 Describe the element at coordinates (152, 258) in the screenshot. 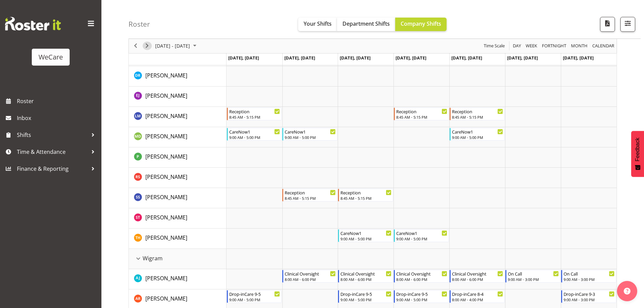

I see `span: Wigram` at that location.